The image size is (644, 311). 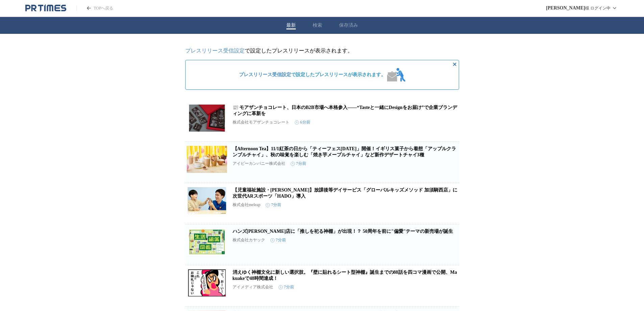 I want to click on a: 📰 モアザンチョコレート、日本のB2B市場へ本格参入——“Tasteと一緒にDesignをお届け”で企業ブランディングに革新を, so click(x=345, y=110).